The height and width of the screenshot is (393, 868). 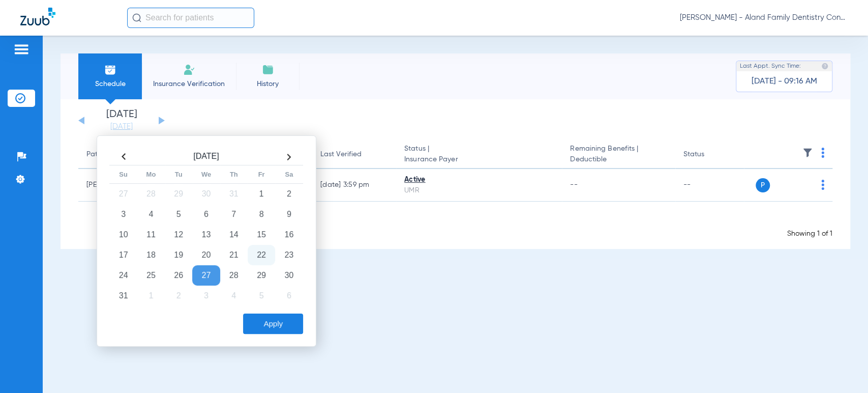 I want to click on th: Status, so click(x=710, y=155).